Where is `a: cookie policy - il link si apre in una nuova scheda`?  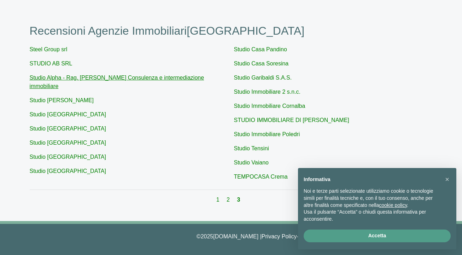
a: cookie policy - il link si apre in una nuova scheda is located at coordinates (393, 205).